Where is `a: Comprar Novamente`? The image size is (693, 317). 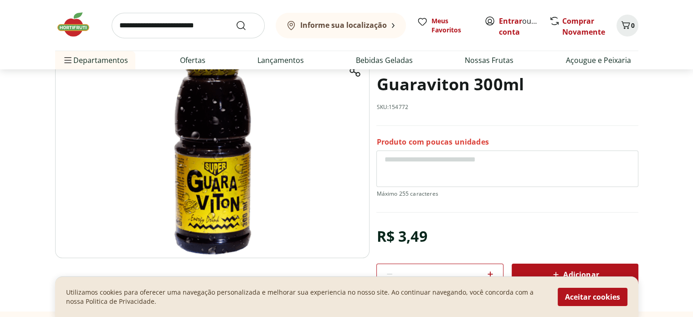 a: Comprar Novamente is located at coordinates (584, 26).